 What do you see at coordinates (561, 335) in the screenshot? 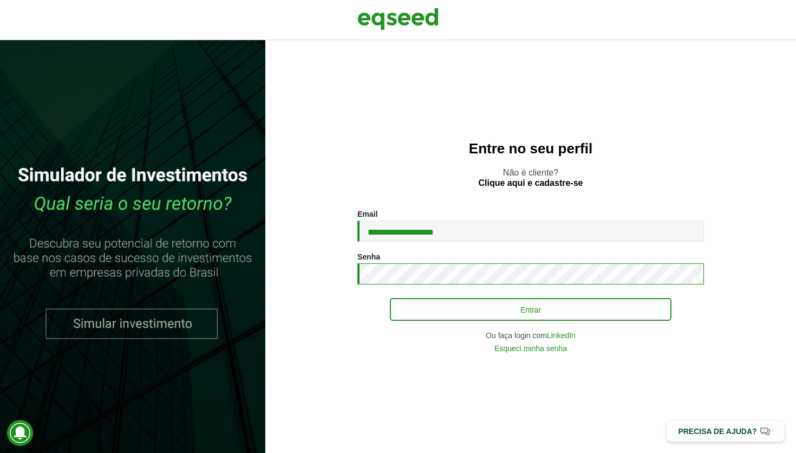
I see `a: LinkedIn` at bounding box center [561, 335].